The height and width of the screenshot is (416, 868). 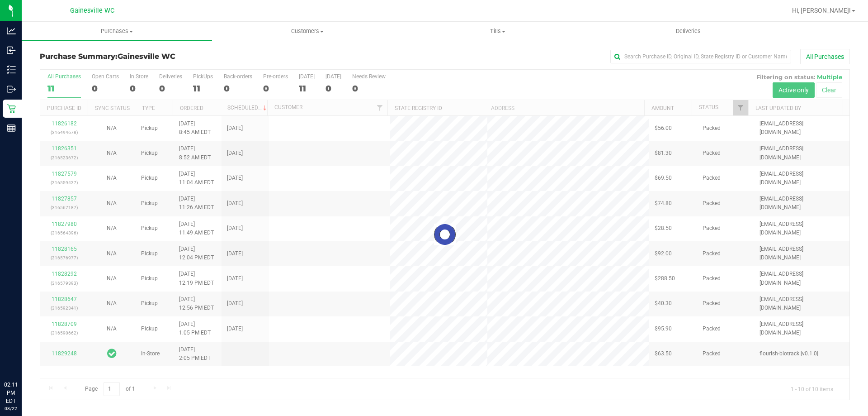 What do you see at coordinates (116, 31) in the screenshot?
I see `span: Purchases` at bounding box center [116, 31].